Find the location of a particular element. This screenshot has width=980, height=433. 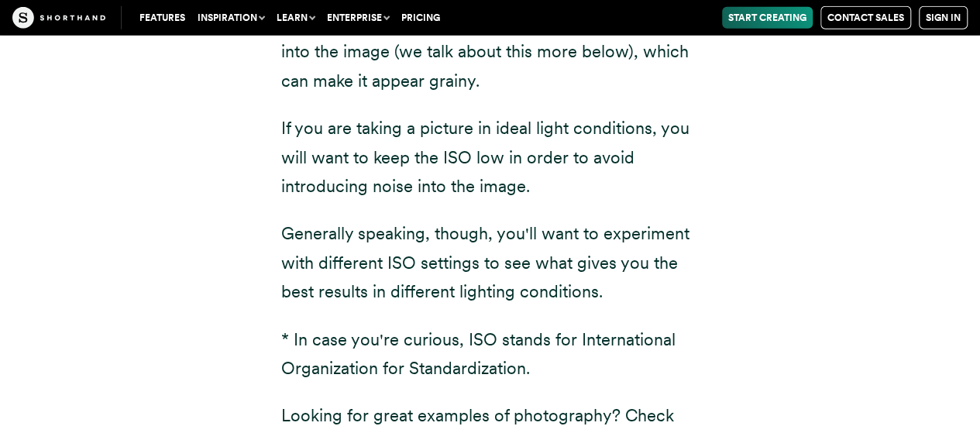

a: Sign in is located at coordinates (943, 18).